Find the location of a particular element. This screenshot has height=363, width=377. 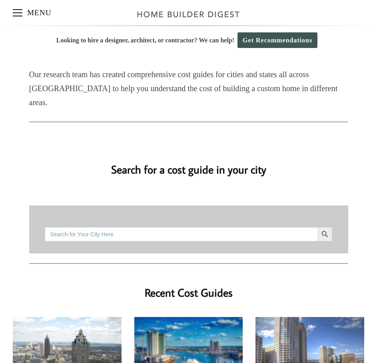

p: Our research team has created comprehensive cost guides for cities and states all across [GEOGRAP... is located at coordinates (189, 88).